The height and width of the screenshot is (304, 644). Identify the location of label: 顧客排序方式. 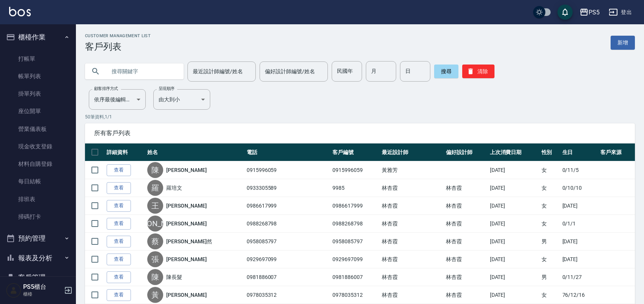
(106, 88).